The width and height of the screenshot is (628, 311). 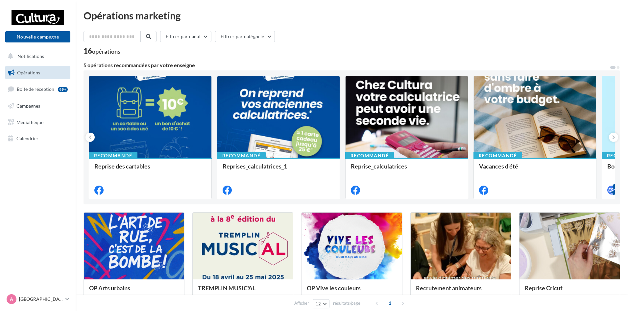 What do you see at coordinates (38, 138) in the screenshot?
I see `a: Calendrier` at bounding box center [38, 138].